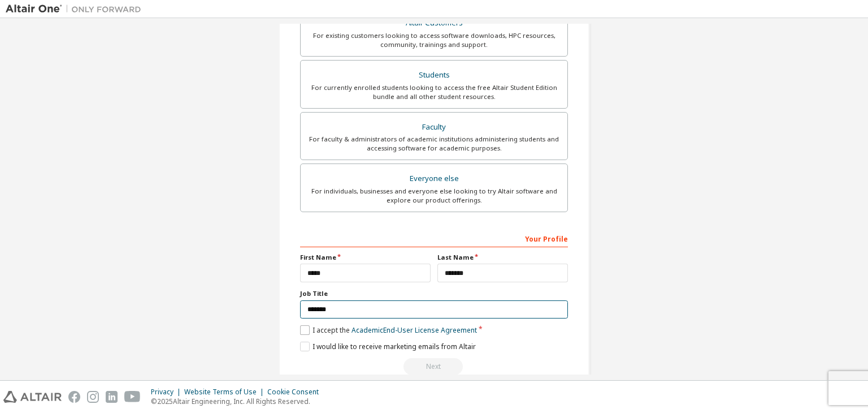 The image size is (868, 413). Describe the element at coordinates (434, 366) in the screenshot. I see `div: Read and acccept EULA to continue` at that location.